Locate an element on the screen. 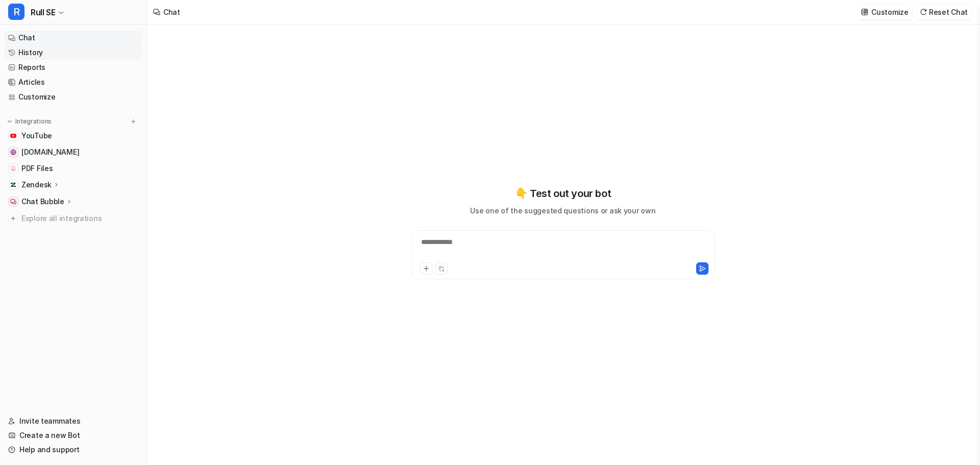  a: YouTubeYouTube is located at coordinates (73, 136).